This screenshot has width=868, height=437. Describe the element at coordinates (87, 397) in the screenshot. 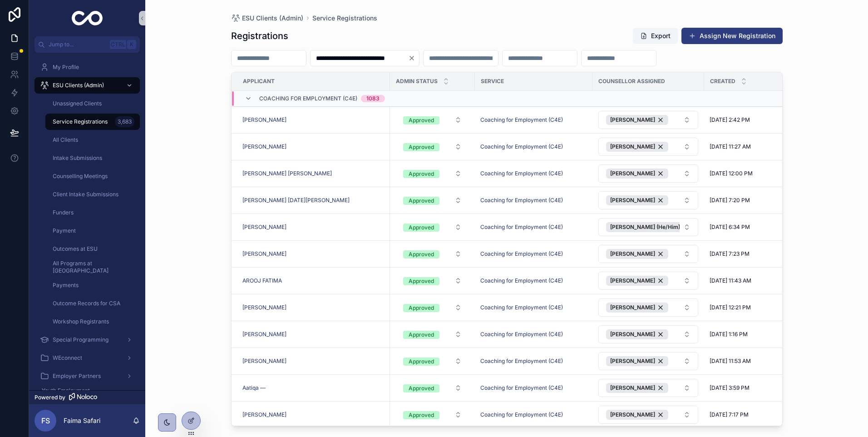

I see `a: Powered by` at that location.